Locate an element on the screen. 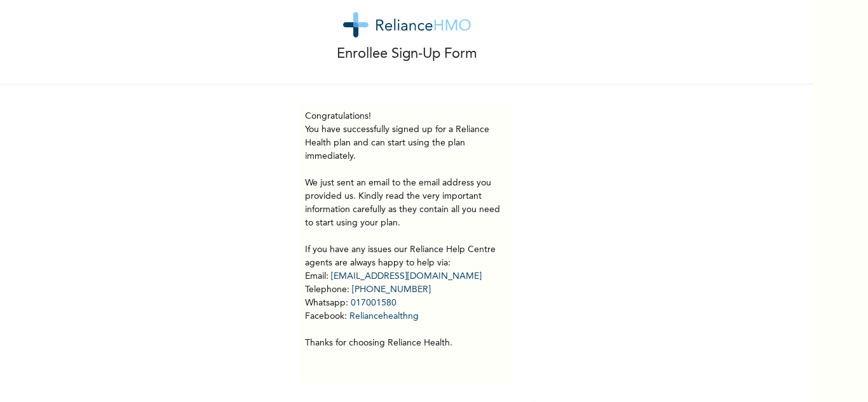 Image resolution: width=868 pixels, height=402 pixels. a: Reliancehealthng is located at coordinates (384, 316).